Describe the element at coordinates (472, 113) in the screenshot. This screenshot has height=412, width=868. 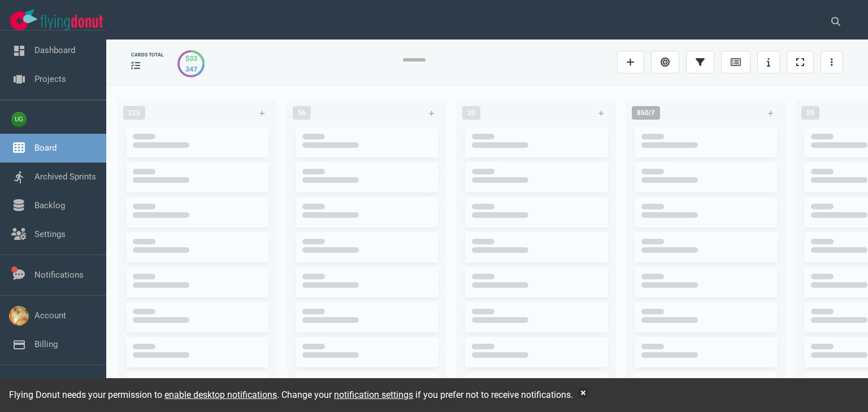
I see `span: 20` at that location.